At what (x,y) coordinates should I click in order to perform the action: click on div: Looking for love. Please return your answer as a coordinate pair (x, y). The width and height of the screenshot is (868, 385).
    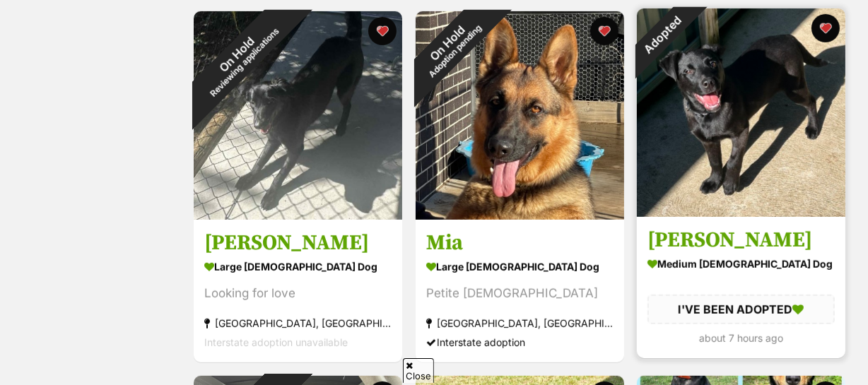
    Looking at the image, I should click on (298, 293).